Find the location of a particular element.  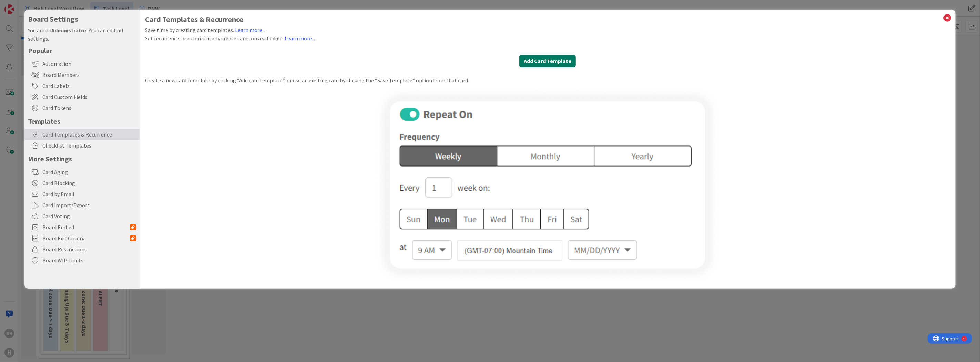

span: Card by Email is located at coordinates (90, 195).